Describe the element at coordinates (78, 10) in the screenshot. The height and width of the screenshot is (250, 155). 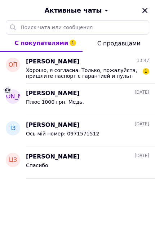
I see `button: Активные чаты` at that location.